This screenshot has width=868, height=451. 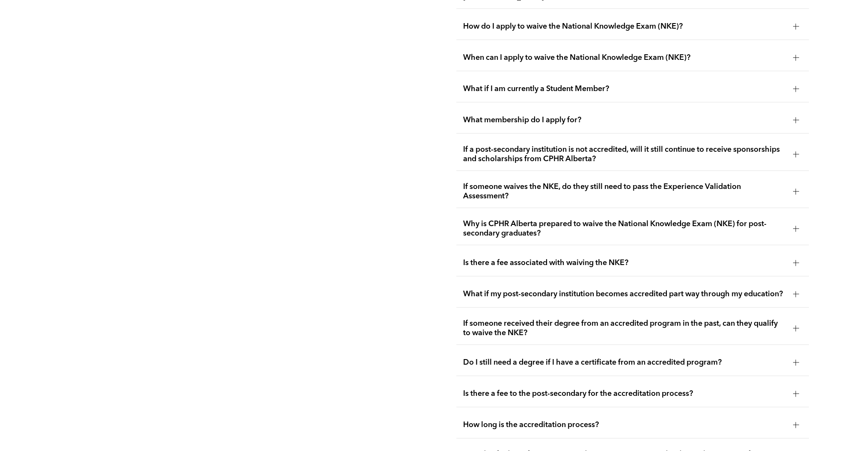 What do you see at coordinates (624, 89) in the screenshot?
I see `span: What if I am currently a Student Member?` at bounding box center [624, 89].